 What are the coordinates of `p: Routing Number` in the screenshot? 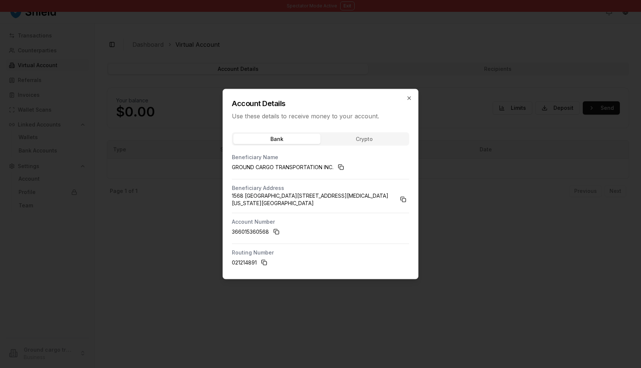 It's located at (321, 253).